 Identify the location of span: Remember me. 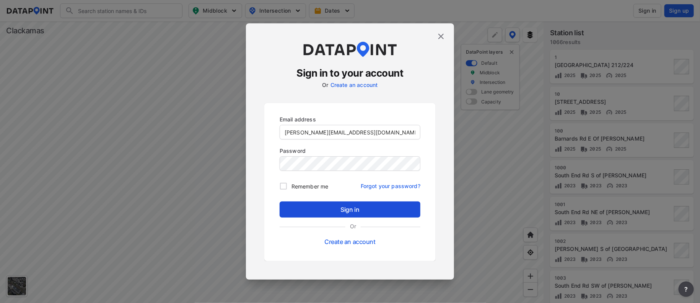
(310, 186).